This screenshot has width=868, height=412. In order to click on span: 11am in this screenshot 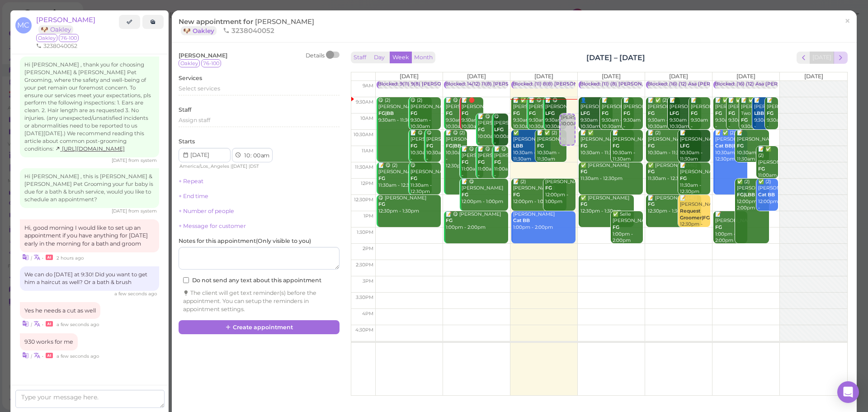, I will do `click(368, 151)`.